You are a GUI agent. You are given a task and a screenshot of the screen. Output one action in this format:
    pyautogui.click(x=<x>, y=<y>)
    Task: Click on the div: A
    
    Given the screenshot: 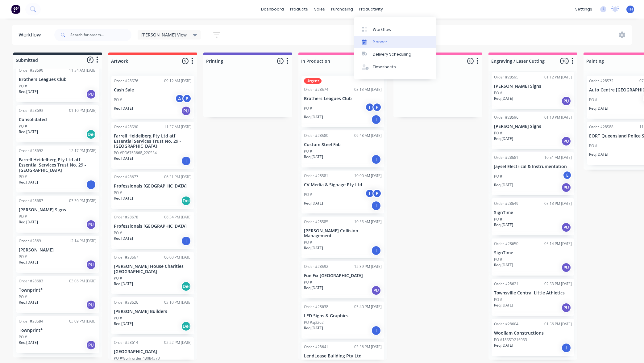 What is the action you would take?
    pyautogui.click(x=180, y=98)
    